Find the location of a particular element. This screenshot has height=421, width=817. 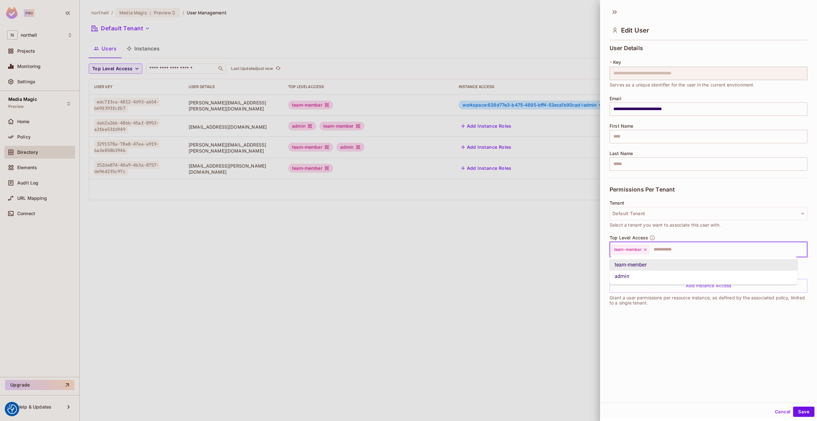

span: Edit User is located at coordinates (635, 30).